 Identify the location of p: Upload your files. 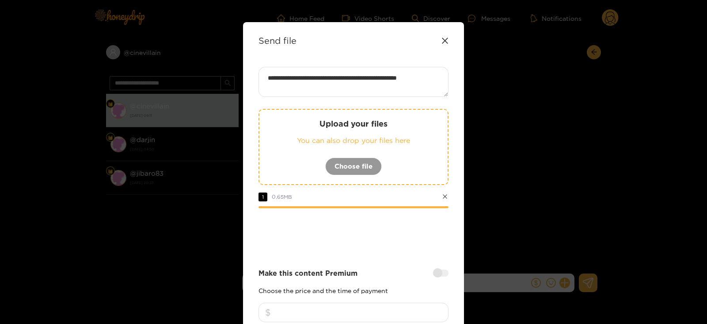
(354, 123).